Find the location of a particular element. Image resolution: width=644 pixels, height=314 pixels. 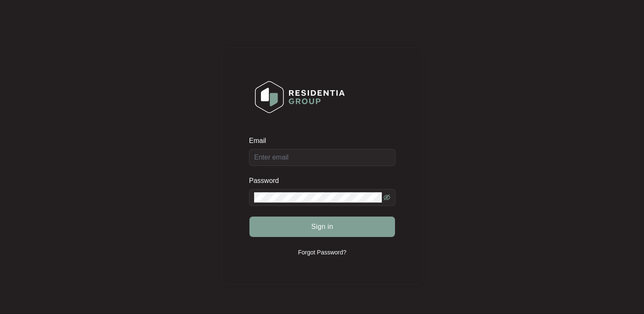

input: Email is located at coordinates (322, 157).